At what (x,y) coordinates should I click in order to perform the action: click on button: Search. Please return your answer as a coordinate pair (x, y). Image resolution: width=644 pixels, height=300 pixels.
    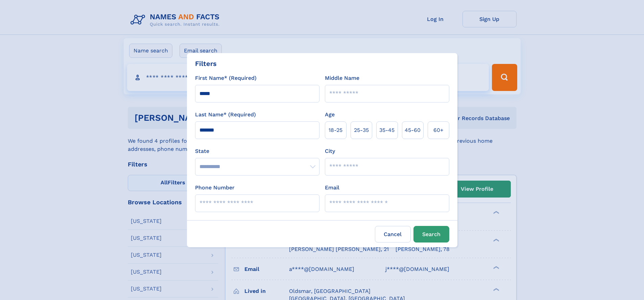
    Looking at the image, I should click on (431, 234).